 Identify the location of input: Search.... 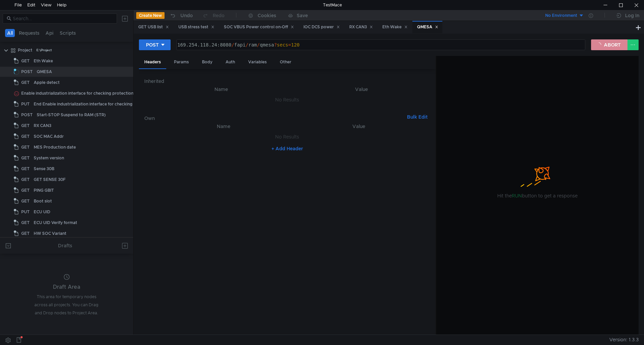
(63, 19).